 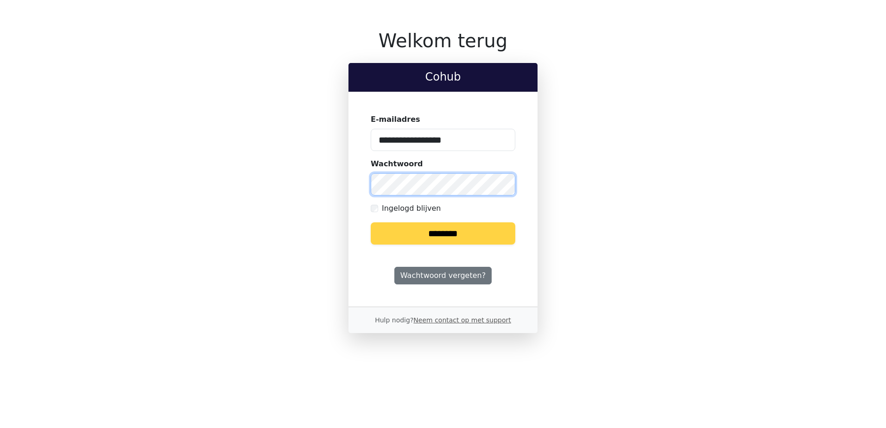 What do you see at coordinates (443, 320) in the screenshot?
I see `small: Hulp nodig?` at bounding box center [443, 320].